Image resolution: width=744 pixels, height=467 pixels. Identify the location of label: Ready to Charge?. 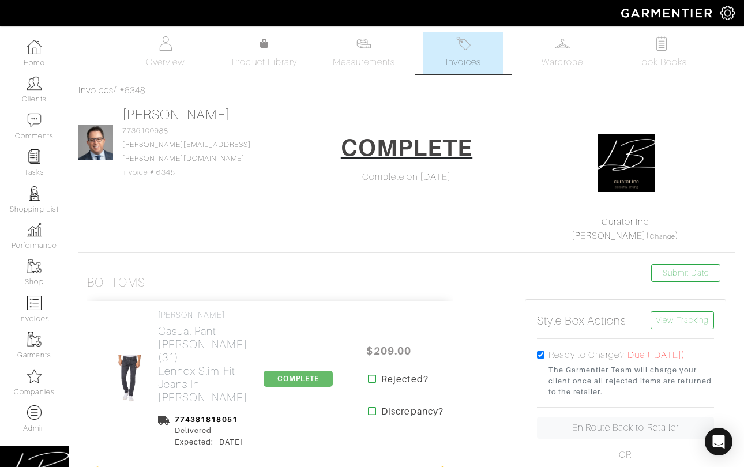
(587, 355).